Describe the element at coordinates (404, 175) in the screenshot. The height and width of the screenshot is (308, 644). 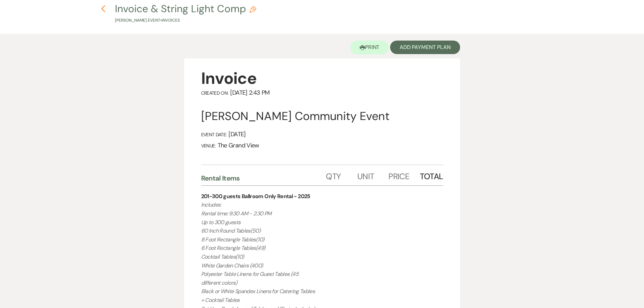
I see `div: Price` at that location.